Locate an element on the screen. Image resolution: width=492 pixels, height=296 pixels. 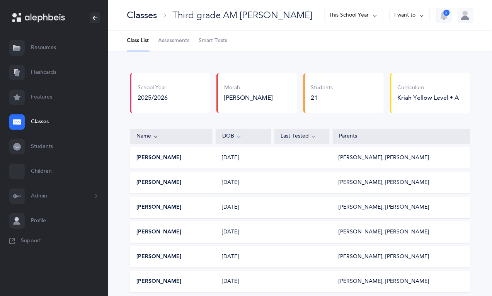
div: Kriah Yellow Level • A is located at coordinates (428, 98).